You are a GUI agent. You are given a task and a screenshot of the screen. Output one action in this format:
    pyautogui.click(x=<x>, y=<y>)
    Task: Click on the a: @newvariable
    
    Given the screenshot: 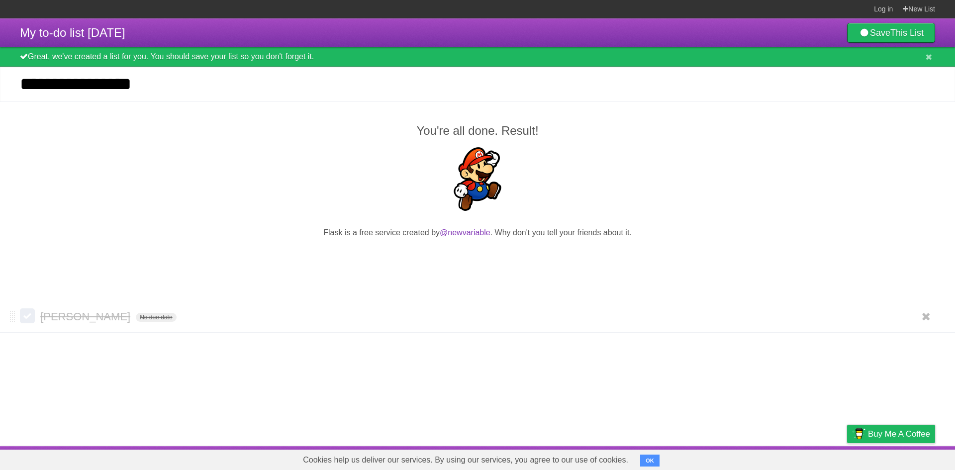 What is the action you would take?
    pyautogui.click(x=465, y=232)
    